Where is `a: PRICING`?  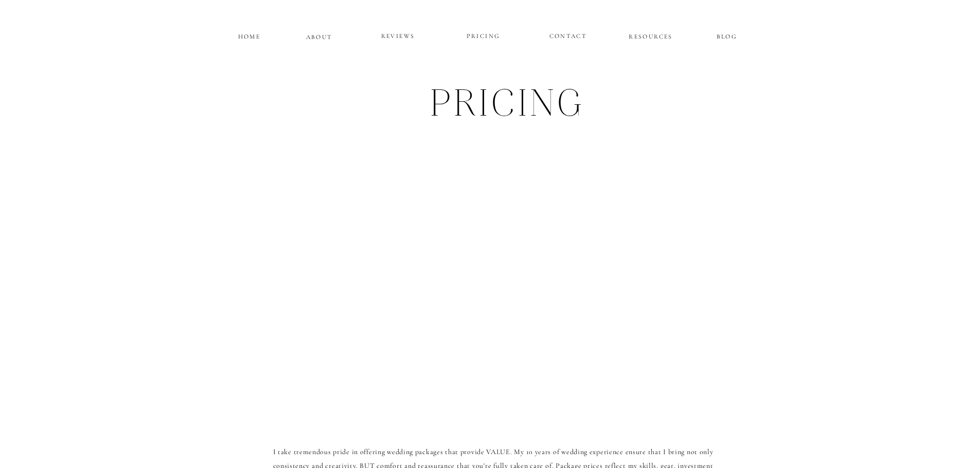 a: PRICING is located at coordinates (484, 37).